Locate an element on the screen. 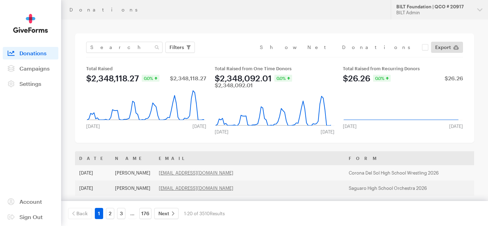 The image size is (488, 226). div: Total Raised is located at coordinates (146, 68).